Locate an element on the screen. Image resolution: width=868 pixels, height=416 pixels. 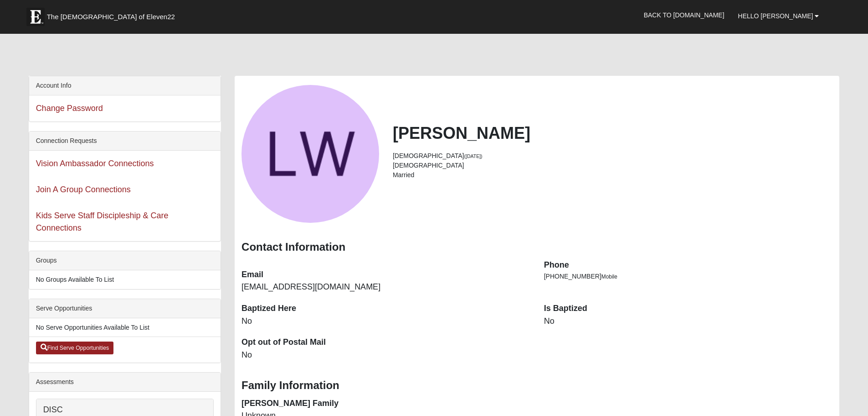
h3: Contact Information is located at coordinates (537, 246).